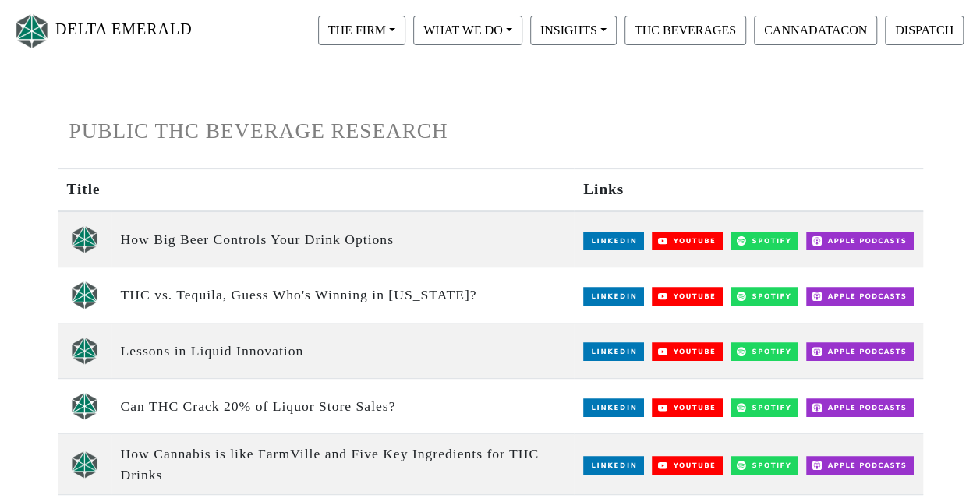 Image resolution: width=980 pixels, height=502 pixels. I want to click on a: DELTA EMERALD, so click(102, 30).